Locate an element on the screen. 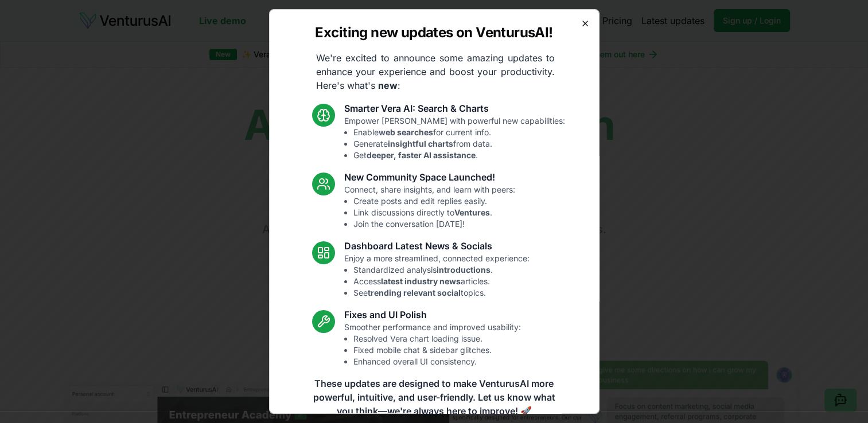 The height and width of the screenshot is (423, 868). li: Enable for current info. is located at coordinates (459, 132).